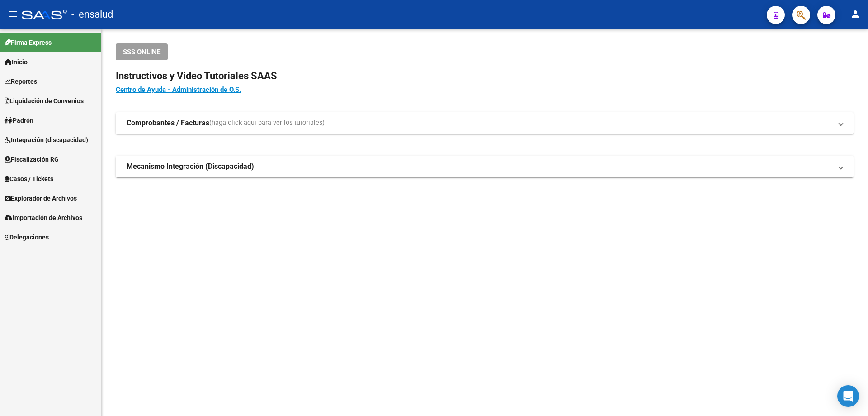 Image resolution: width=868 pixels, height=416 pixels. Describe the element at coordinates (191, 167) in the screenshot. I see `strong: Mecanismo Integración (Discapacidad)` at that location.